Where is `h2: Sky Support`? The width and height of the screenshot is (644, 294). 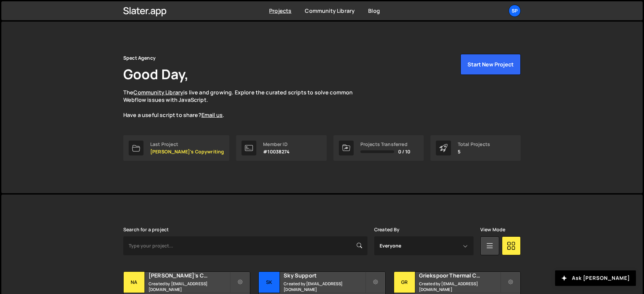
h2: Sky Support is located at coordinates (324, 275).